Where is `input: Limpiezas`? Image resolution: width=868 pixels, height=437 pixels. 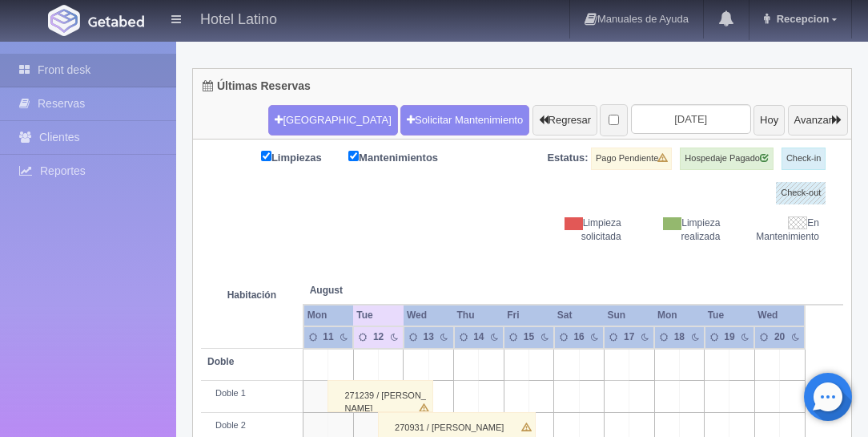
input: Limpiezas is located at coordinates (266, 155).